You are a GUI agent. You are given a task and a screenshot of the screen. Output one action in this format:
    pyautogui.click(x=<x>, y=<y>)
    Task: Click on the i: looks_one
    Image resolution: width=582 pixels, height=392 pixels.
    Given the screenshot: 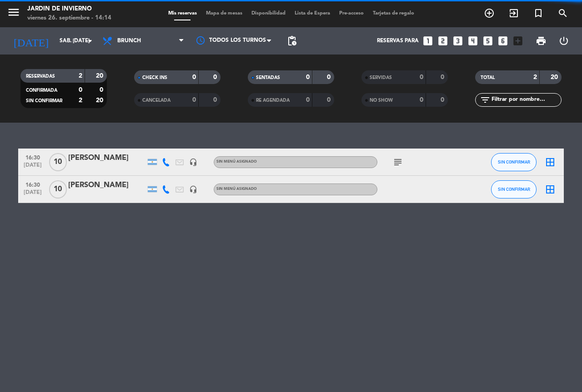 What is the action you would take?
    pyautogui.click(x=428, y=41)
    